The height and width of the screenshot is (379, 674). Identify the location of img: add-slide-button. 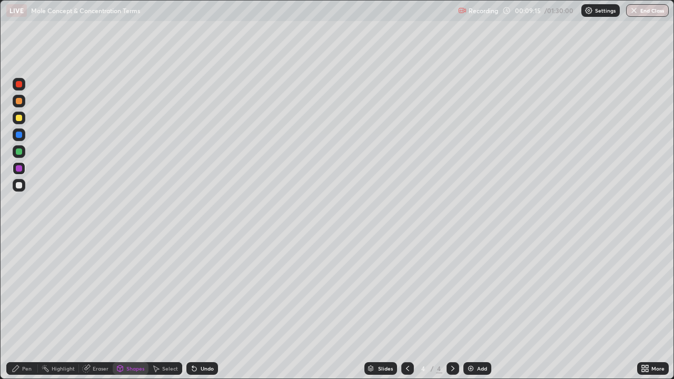
(471, 369).